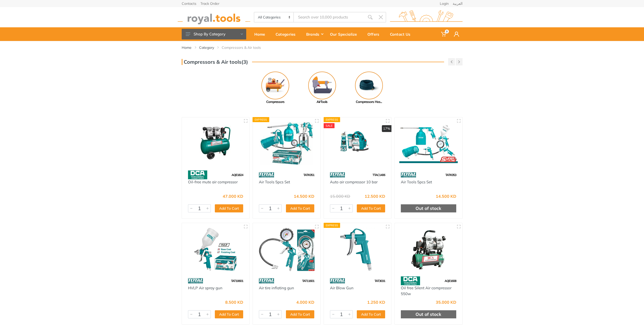 The image size is (644, 330). I want to click on select: Category, so click(274, 17).